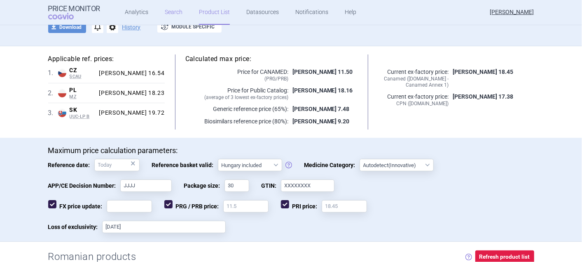 This screenshot has width=582, height=262. Describe the element at coordinates (185, 165) in the screenshot. I see `span: Reference basket valid:` at that location.